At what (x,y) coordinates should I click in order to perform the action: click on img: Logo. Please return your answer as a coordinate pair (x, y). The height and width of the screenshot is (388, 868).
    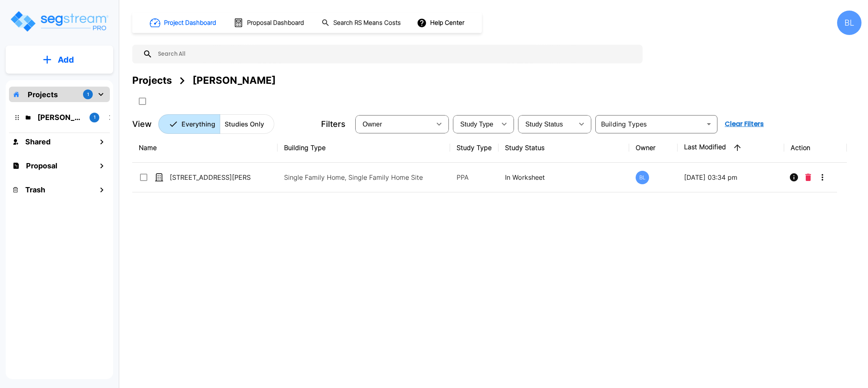
    Looking at the image, I should click on (59, 21).